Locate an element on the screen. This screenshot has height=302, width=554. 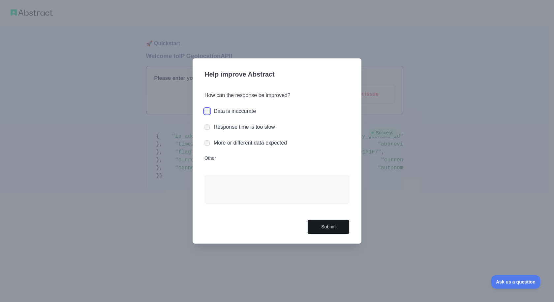
label: More or different data expected is located at coordinates (250, 142).